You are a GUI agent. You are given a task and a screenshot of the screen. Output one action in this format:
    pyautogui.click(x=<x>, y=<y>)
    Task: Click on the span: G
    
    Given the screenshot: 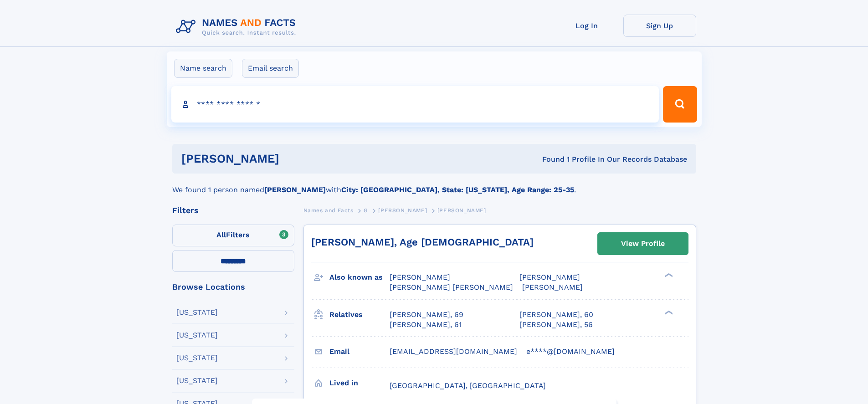 What is the action you would take?
    pyautogui.click(x=366, y=210)
    